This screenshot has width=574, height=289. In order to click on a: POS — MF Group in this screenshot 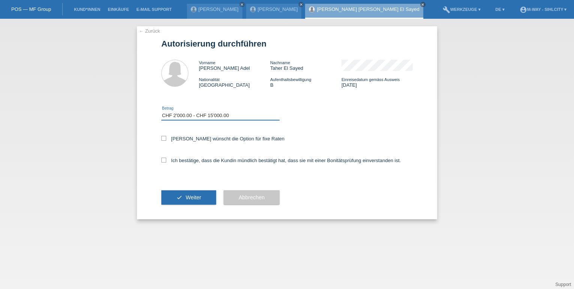, I will do `click(31, 9)`.